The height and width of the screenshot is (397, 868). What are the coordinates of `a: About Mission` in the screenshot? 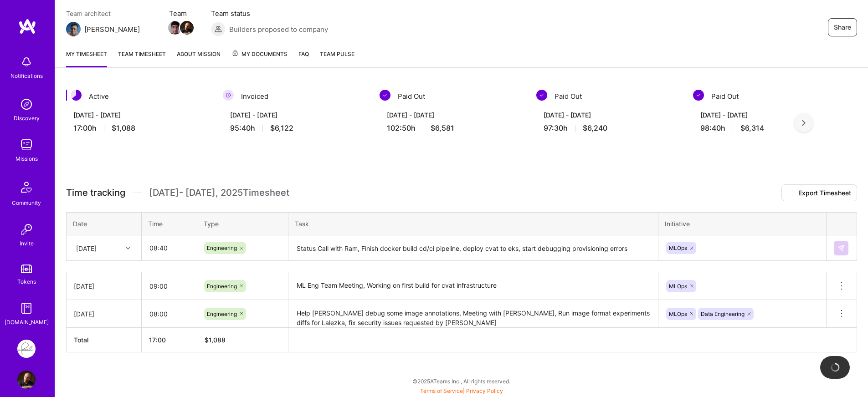 It's located at (199, 58).